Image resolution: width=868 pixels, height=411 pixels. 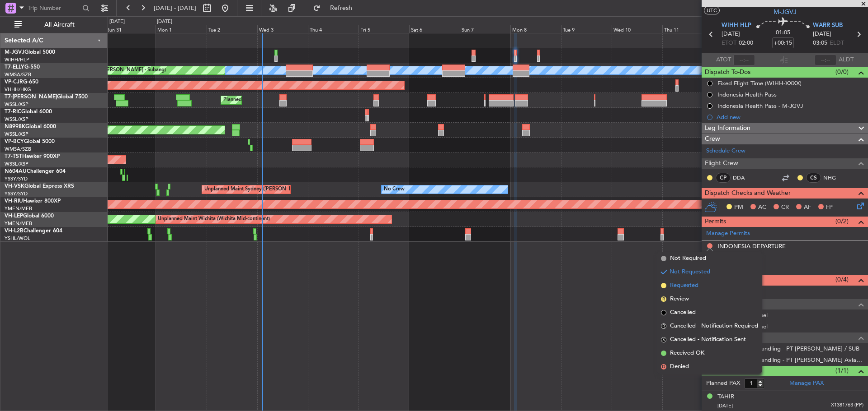 What do you see at coordinates (181, 29) in the screenshot?
I see `div: Mon 1` at bounding box center [181, 29].